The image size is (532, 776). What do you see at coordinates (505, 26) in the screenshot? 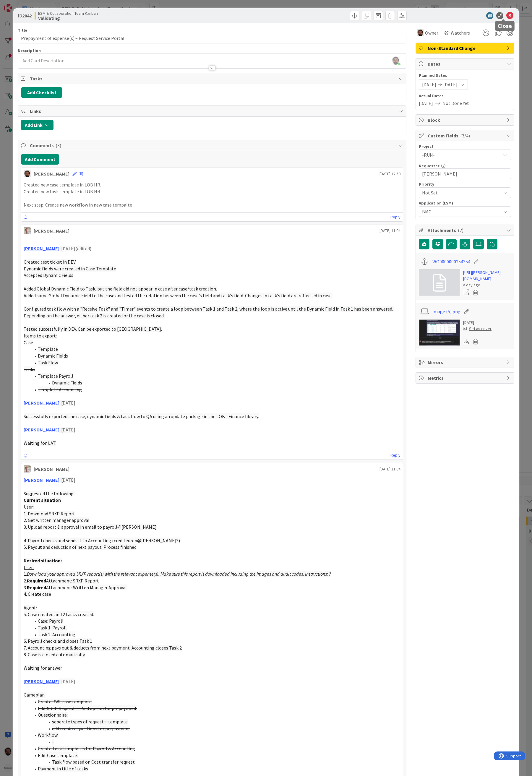
I see `h5: Close` at bounding box center [505, 26].